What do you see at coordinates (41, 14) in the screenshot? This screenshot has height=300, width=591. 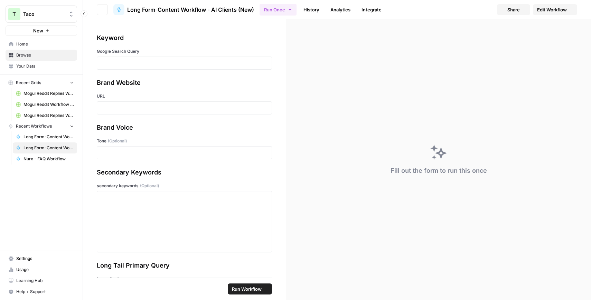 I see `button: Workspace: Taco` at bounding box center [41, 14].